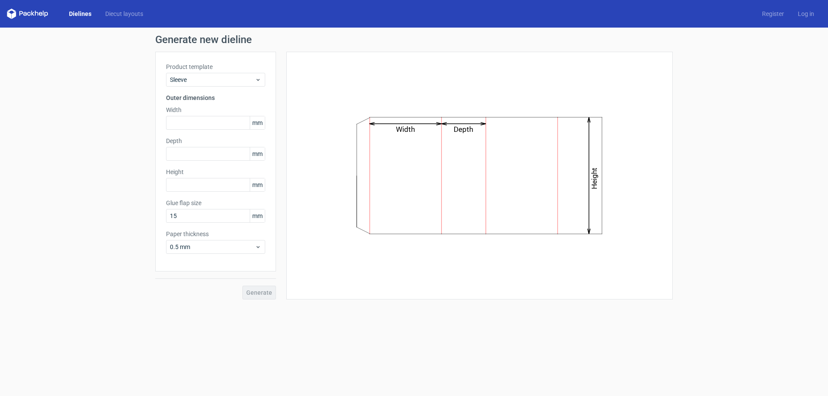 This screenshot has width=828, height=396. Describe the element at coordinates (212, 80) in the screenshot. I see `span: Sleeve` at that location.